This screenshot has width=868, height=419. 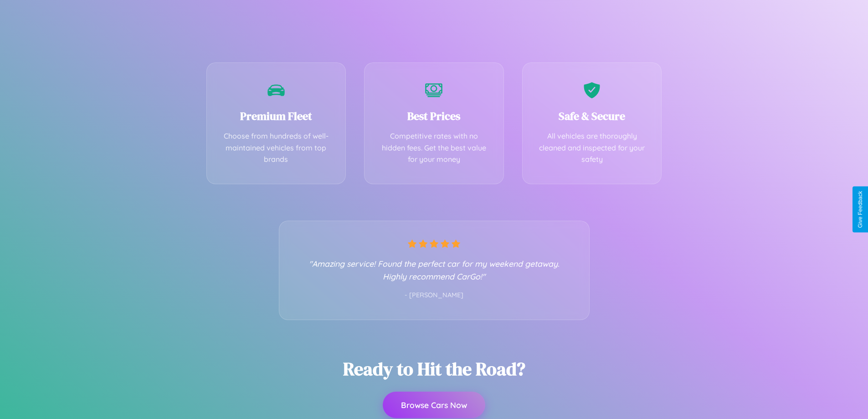 I want to click on h3: Premium Fleet, so click(x=276, y=116).